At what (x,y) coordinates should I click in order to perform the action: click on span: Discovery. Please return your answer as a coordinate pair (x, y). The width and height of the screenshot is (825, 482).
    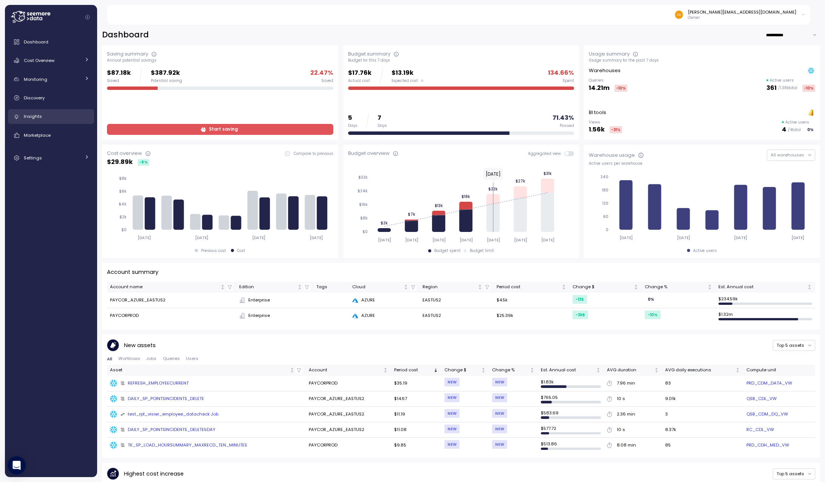
    Looking at the image, I should click on (34, 98).